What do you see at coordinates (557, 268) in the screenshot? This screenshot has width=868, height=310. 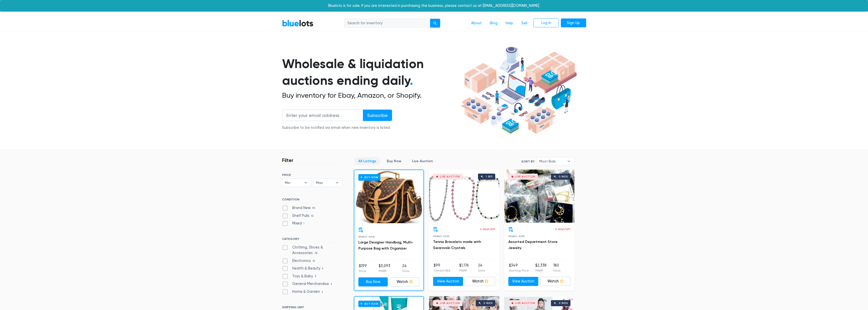 I see `li: 180` at bounding box center [557, 268].